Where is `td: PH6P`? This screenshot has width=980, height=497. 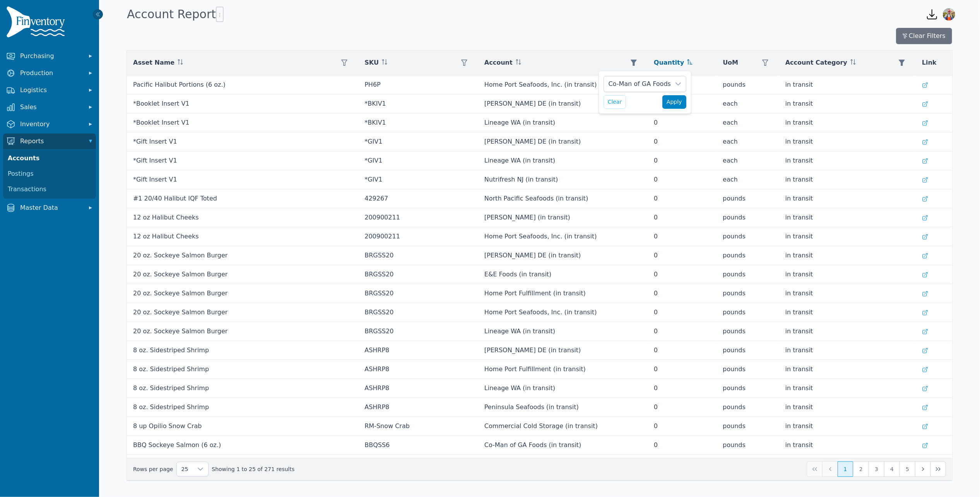 td: PH6P is located at coordinates (419, 84).